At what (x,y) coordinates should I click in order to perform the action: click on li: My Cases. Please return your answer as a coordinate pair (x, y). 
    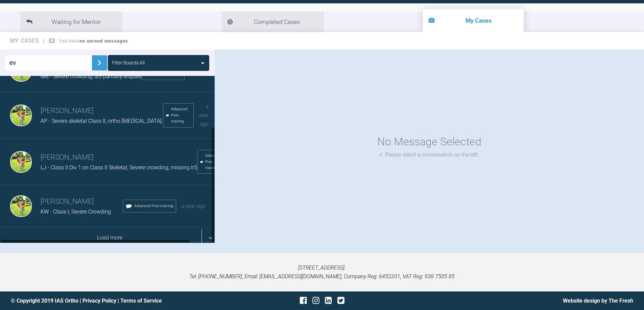
    Looking at the image, I should click on (474, 21).